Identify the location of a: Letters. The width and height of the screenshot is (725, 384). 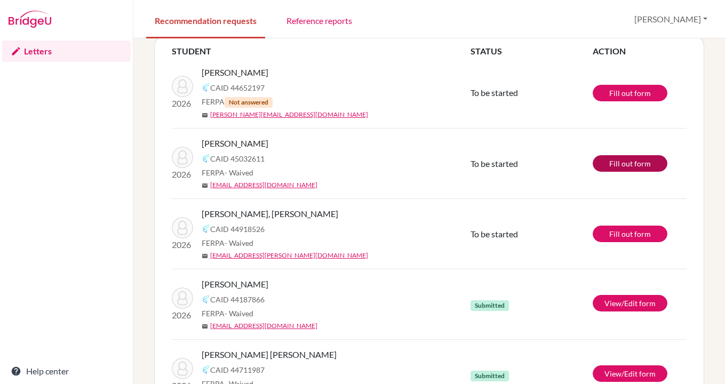
(66, 51).